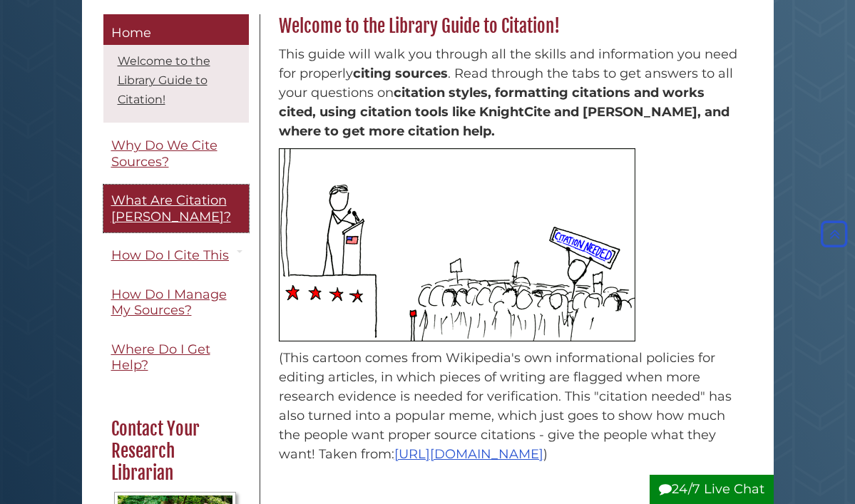 This screenshot has width=855, height=504. Describe the element at coordinates (834, 234) in the screenshot. I see `a: Back to Top` at that location.